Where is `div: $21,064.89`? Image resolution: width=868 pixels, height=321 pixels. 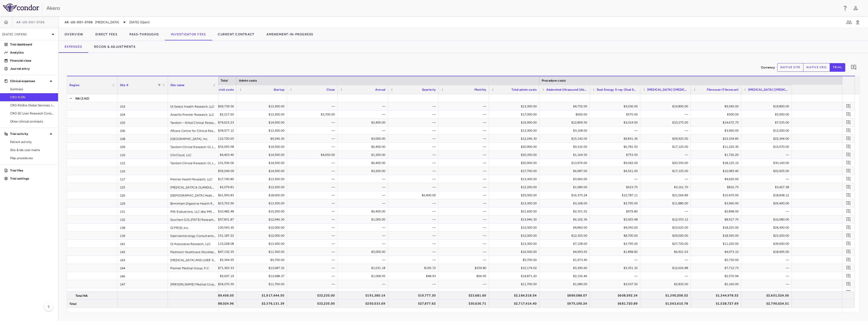
div: $21,064.89 is located at coordinates (667, 196).